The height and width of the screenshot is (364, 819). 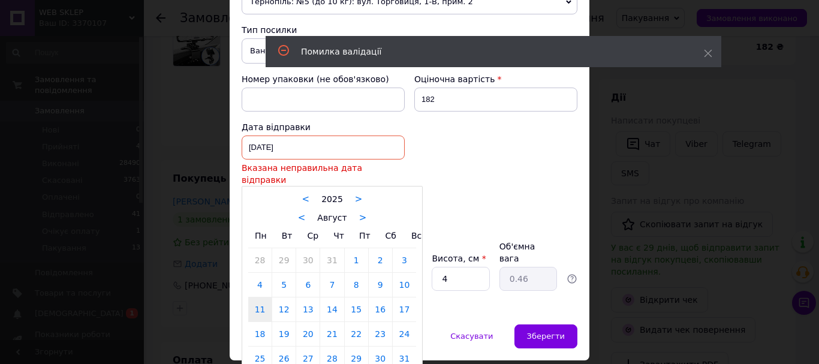 I want to click on span: Зберегти, so click(x=545, y=336).